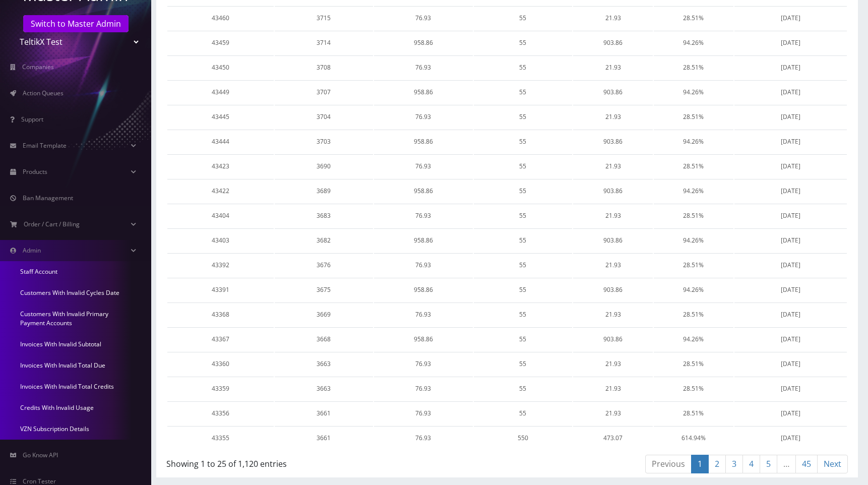 This screenshot has width=868, height=485. Describe the element at coordinates (220, 117) in the screenshot. I see `td: 43445` at that location.